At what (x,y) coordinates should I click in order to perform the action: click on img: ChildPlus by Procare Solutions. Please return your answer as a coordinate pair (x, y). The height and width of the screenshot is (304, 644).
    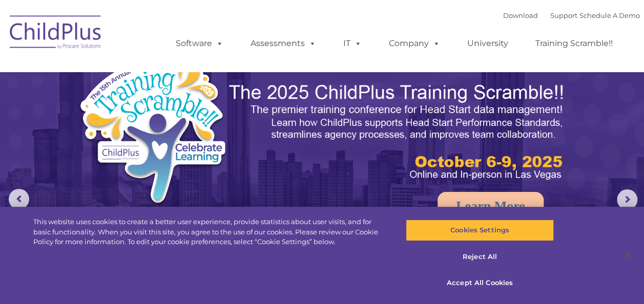
    Looking at the image, I should click on (56, 34).